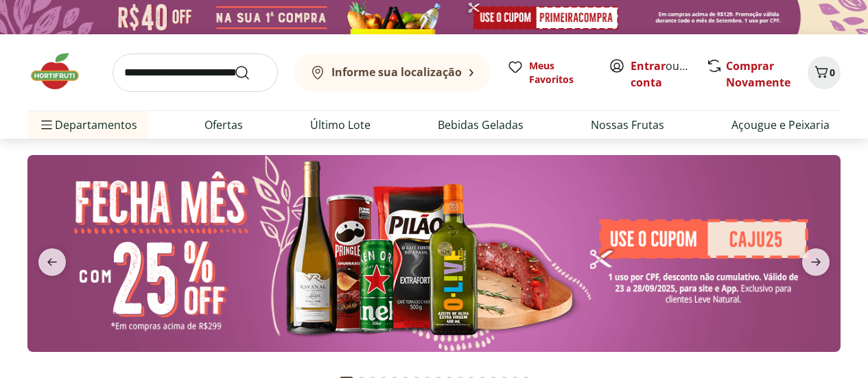 The width and height of the screenshot is (868, 378). What do you see at coordinates (816, 262) in the screenshot?
I see `button: next` at bounding box center [816, 262].